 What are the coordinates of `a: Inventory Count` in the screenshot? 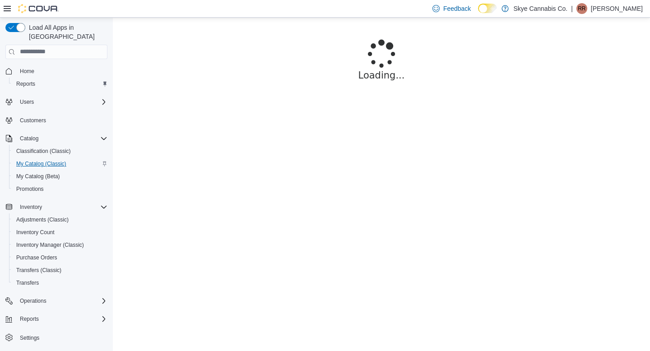 It's located at (35, 232).